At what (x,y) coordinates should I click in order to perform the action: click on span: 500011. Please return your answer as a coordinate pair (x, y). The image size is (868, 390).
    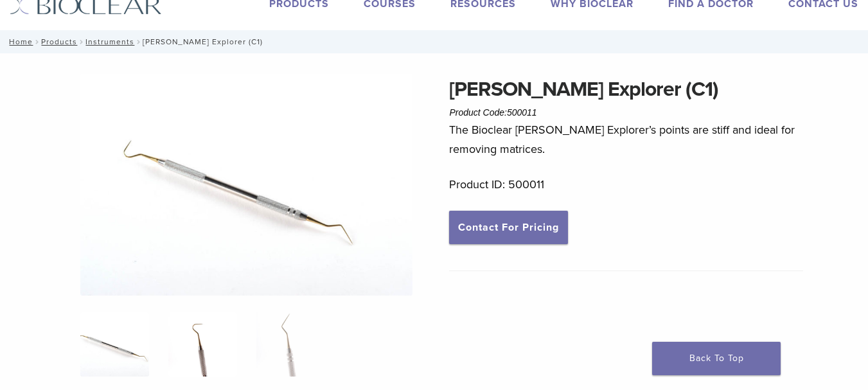
    Looking at the image, I should click on (522, 112).